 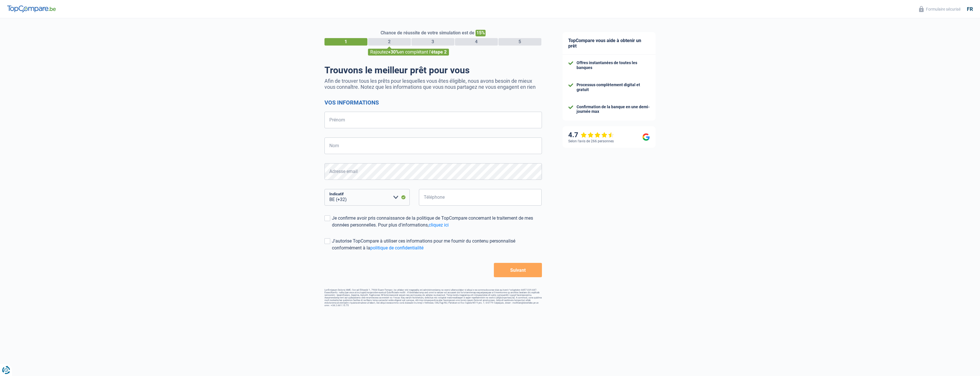 What do you see at coordinates (346, 42) in the screenshot?
I see `div: 1` at bounding box center [346, 42].